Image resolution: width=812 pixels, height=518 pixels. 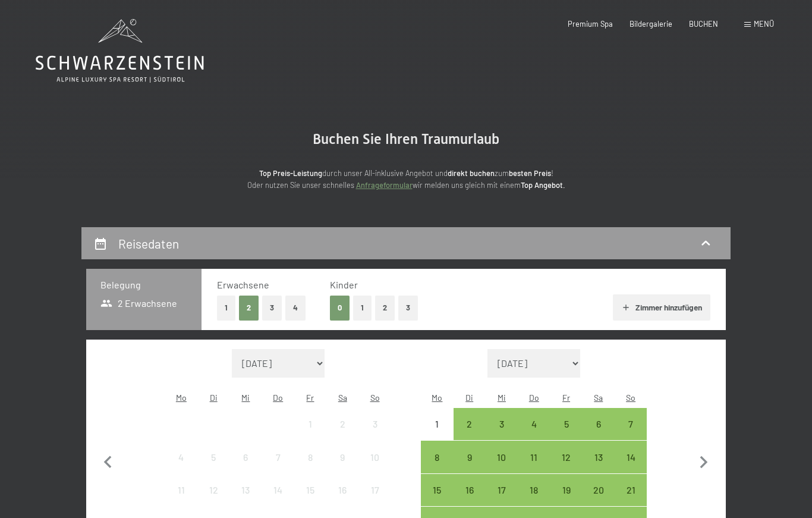 What do you see at coordinates (704, 24) in the screenshot?
I see `a: BUCHEN` at bounding box center [704, 24].